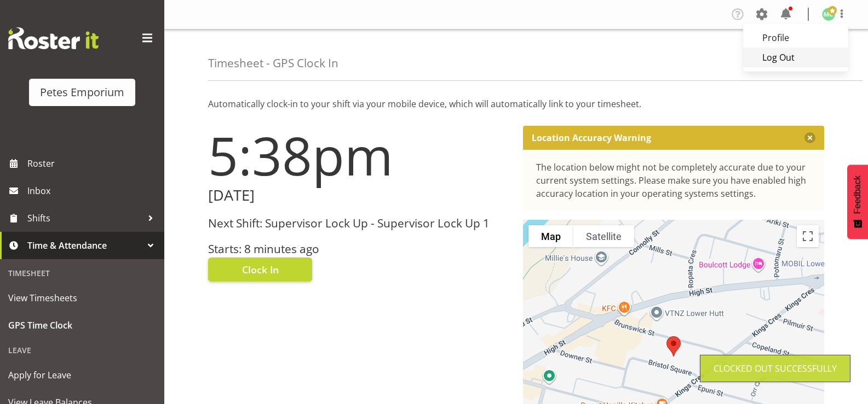 This screenshot has width=868, height=404. I want to click on img: Rosterit website logo, so click(53, 39).